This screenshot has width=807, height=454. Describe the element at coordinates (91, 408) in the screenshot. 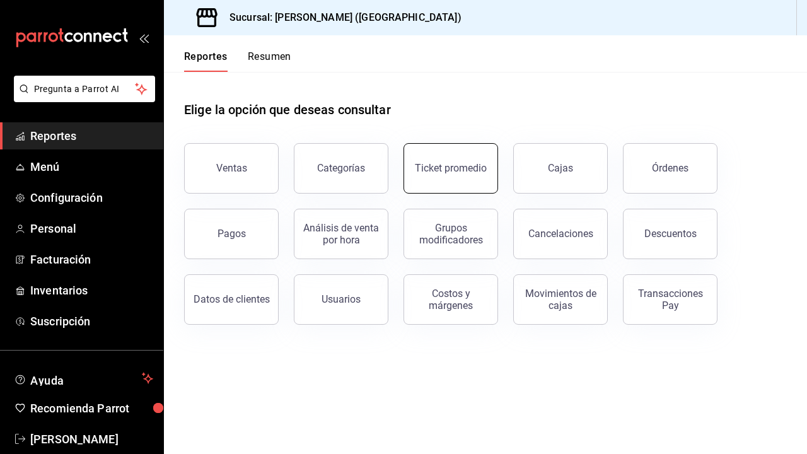

I see `span: Recomienda Parrot` at that location.